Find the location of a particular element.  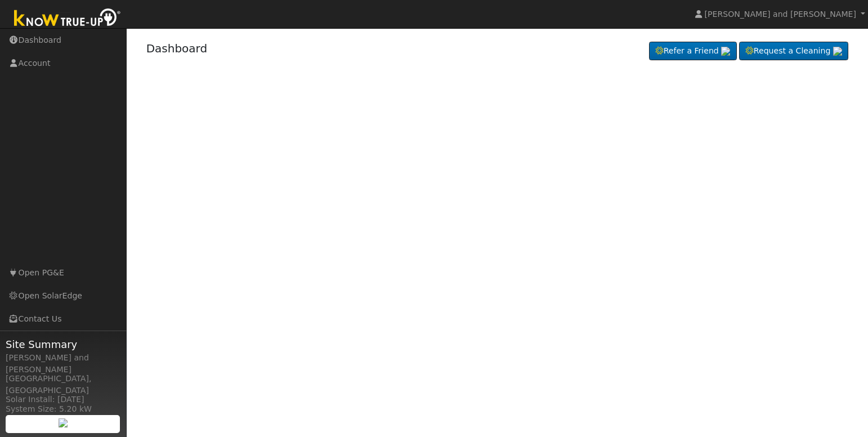

span: Site Summary is located at coordinates (63, 344).